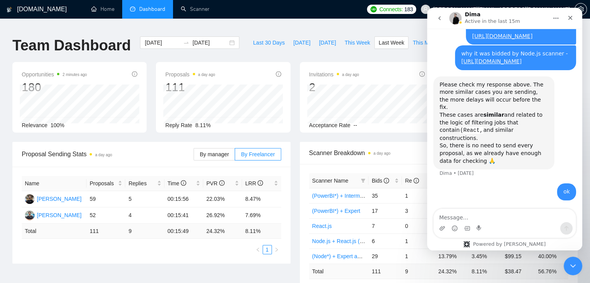 The height and width of the screenshot is (283, 590). I want to click on span: swap-right, so click(186, 43).